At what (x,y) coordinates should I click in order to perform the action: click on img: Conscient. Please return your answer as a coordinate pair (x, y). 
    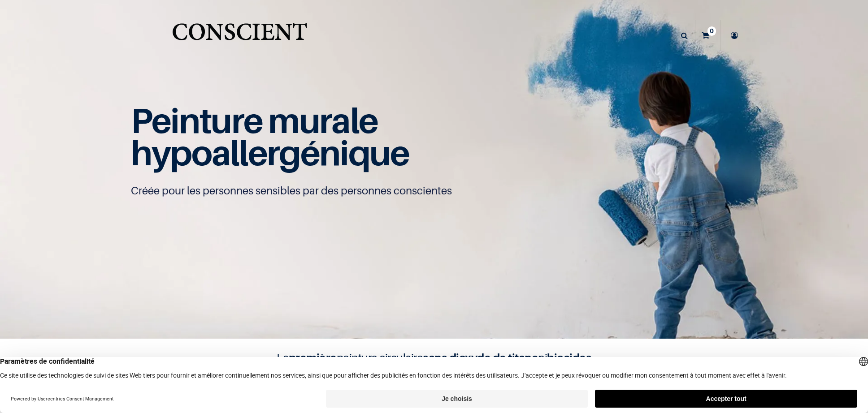
    Looking at the image, I should click on (239, 35).